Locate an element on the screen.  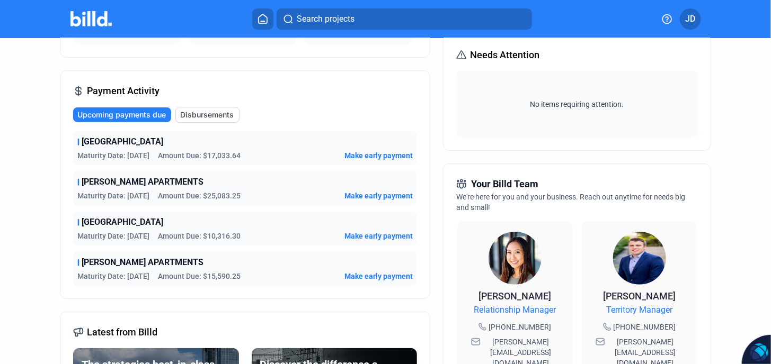
button: Upcoming payments due is located at coordinates (122, 115).